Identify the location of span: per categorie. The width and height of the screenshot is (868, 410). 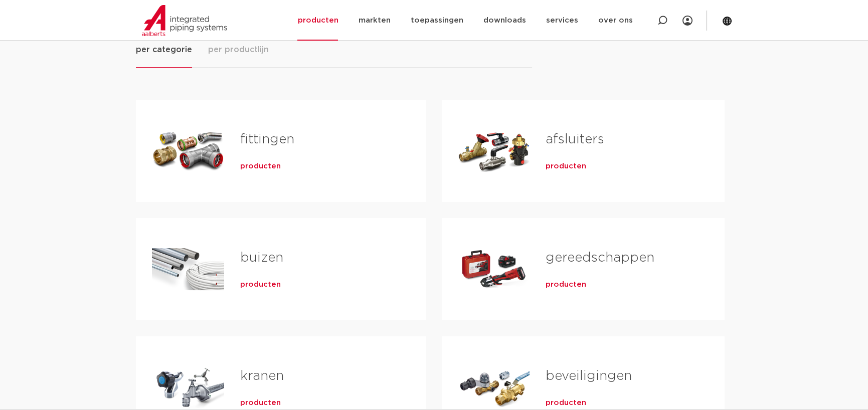
(164, 50).